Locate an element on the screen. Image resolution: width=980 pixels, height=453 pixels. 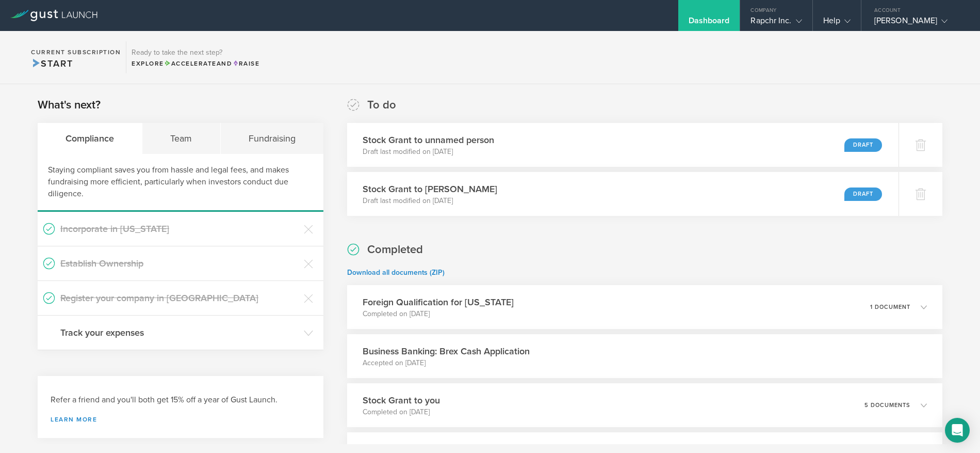
span: Accelerate is located at coordinates (190, 64).